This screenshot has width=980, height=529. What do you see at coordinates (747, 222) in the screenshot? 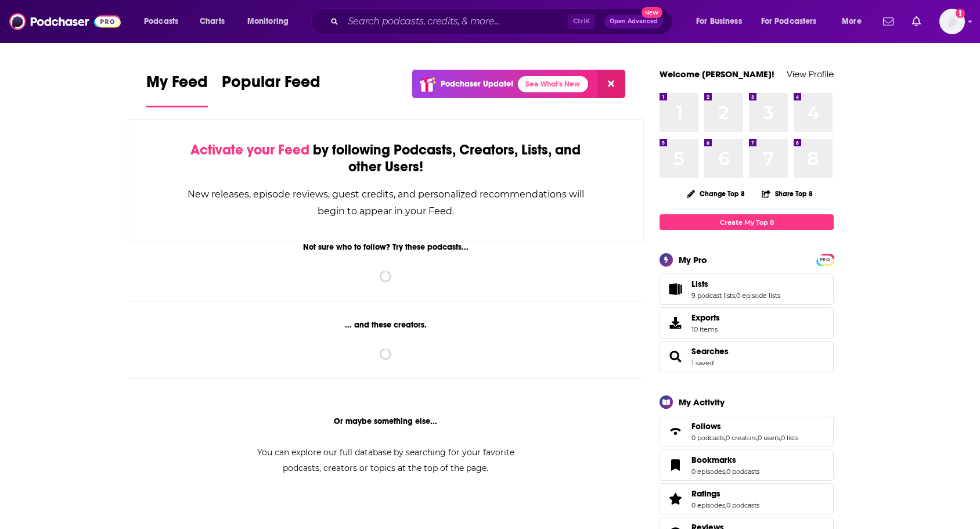
I see `a: Create My Top 8` at bounding box center [747, 222].